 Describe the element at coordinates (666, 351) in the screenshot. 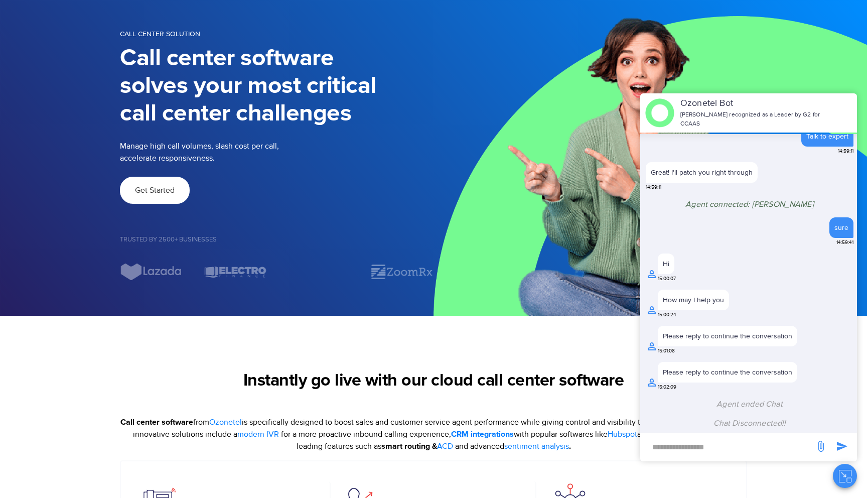

I see `span: 15:01:08` at that location.